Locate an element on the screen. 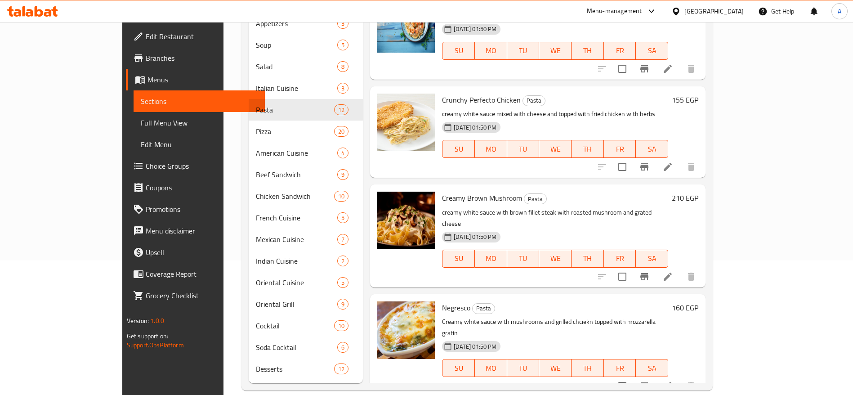 The width and height of the screenshot is (853, 395). div: Pizza20 is located at coordinates (306, 131).